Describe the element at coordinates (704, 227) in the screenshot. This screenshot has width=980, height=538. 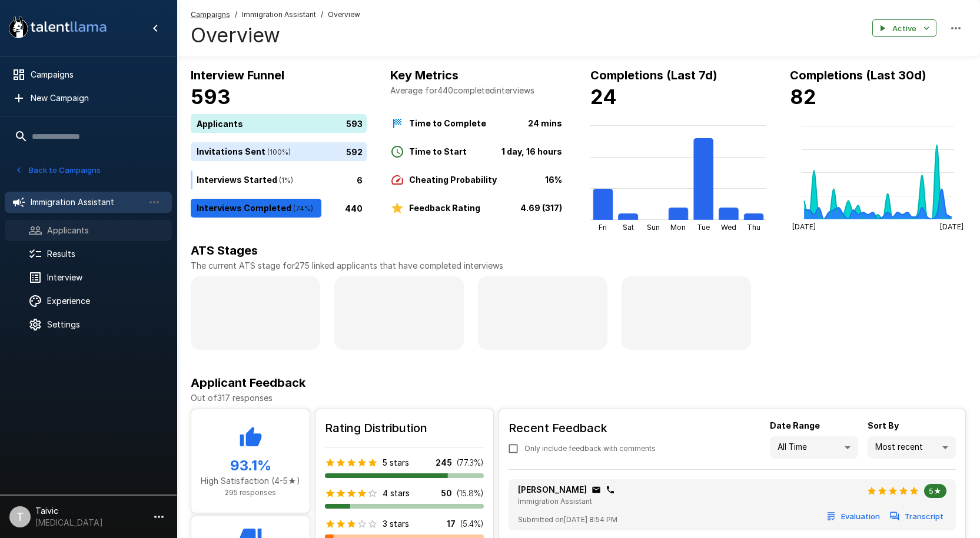
I see `tspan: Tue` at that location.